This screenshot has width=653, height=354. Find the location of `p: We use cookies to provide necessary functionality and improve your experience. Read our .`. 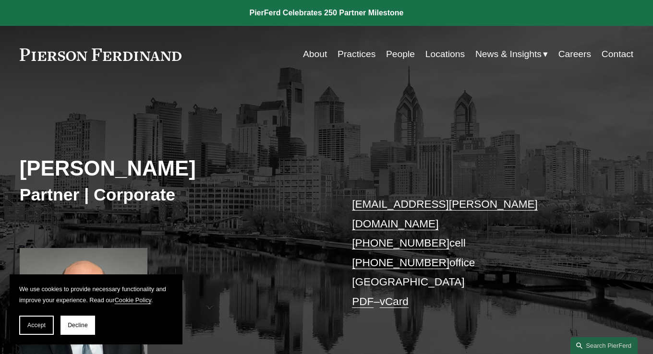

p: We use cookies to provide necessary functionality and improve your experience. Read our . is located at coordinates (96, 295).